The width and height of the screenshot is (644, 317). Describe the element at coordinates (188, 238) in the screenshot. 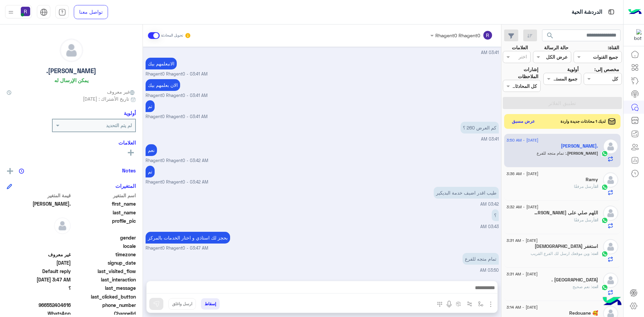

I see `p: 29/8/2025, 3:47 AM` at that location.